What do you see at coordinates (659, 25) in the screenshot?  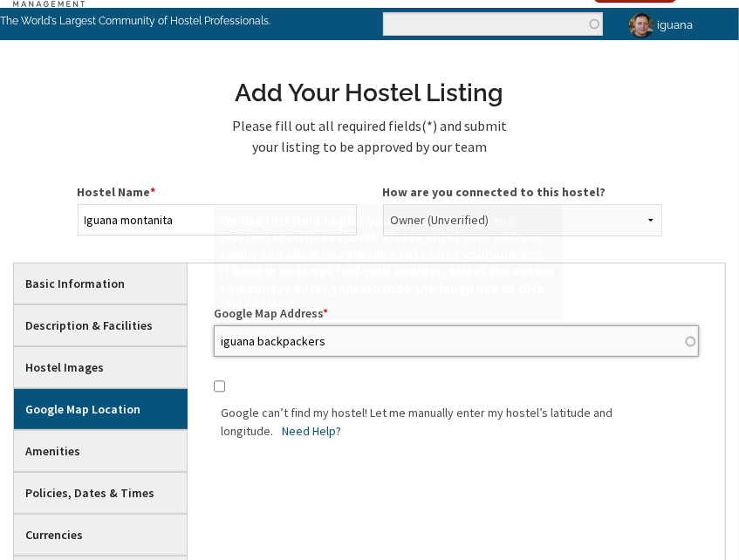 I see `a: iguana` at bounding box center [659, 25].